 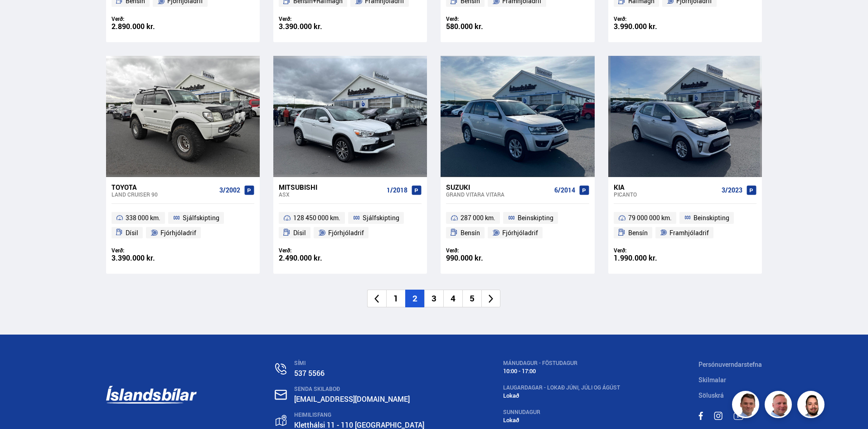 I want to click on div: 3.990.000 kr., so click(x=650, y=26).